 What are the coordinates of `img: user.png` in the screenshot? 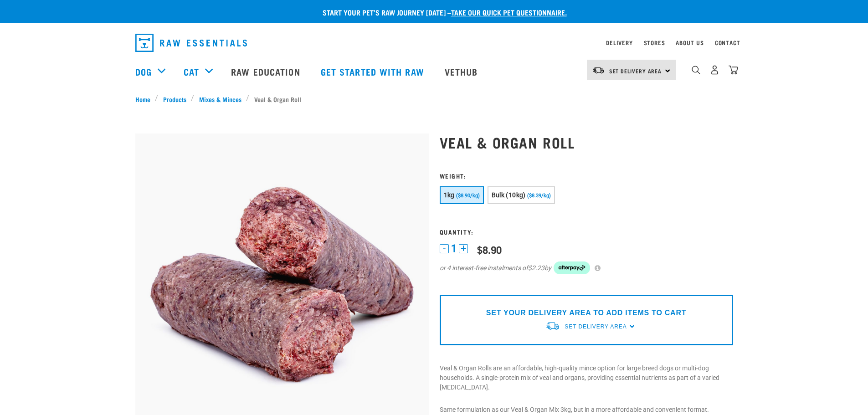 It's located at (714, 70).